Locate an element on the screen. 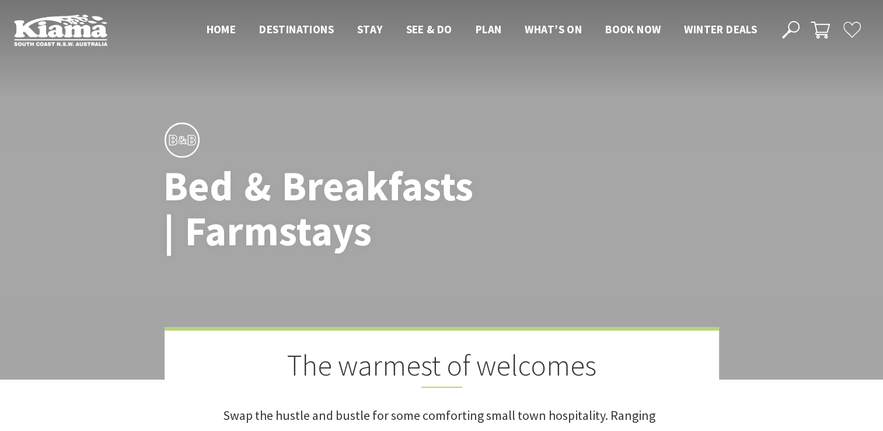 This screenshot has height=431, width=883. span: Book now is located at coordinates (633, 29).